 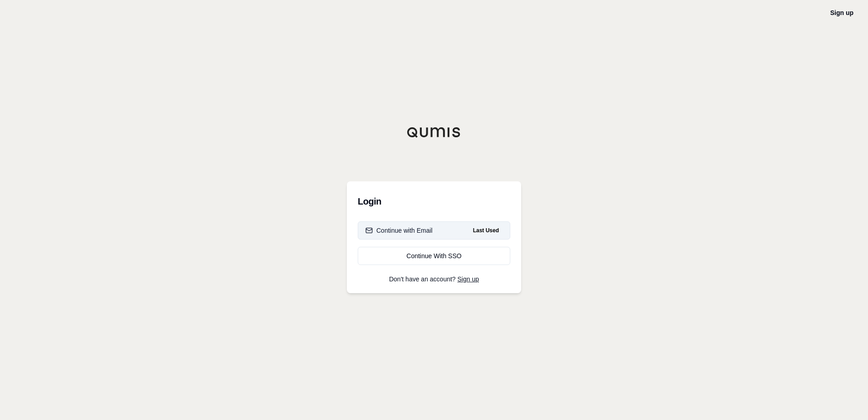 What do you see at coordinates (434, 256) in the screenshot?
I see `div: Continue With SSO` at bounding box center [434, 256].